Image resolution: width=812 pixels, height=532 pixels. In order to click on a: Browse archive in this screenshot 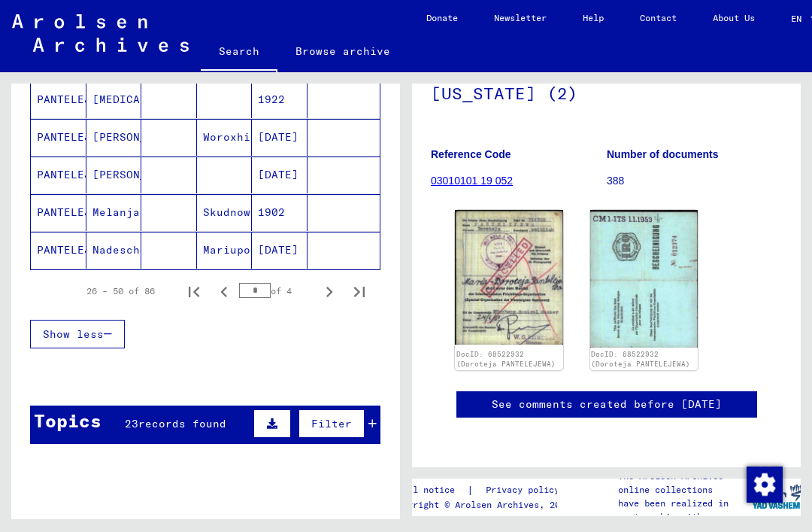, I will do `click(343, 51)`.